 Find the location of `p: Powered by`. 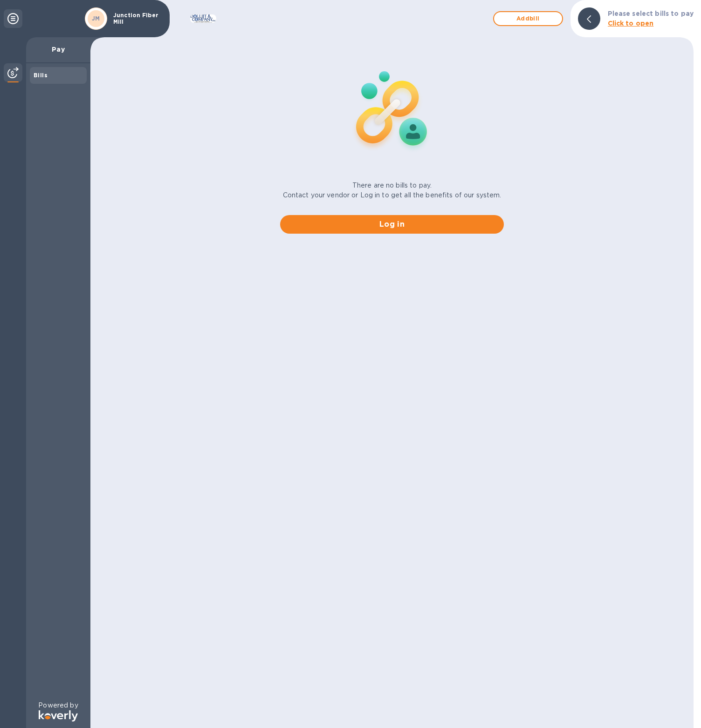

p: Powered by is located at coordinates (57, 706).